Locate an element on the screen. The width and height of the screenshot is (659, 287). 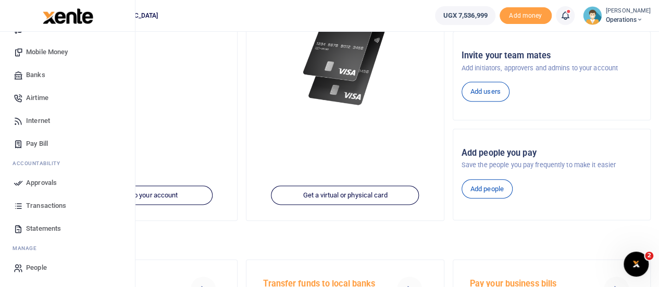
span: Operations is located at coordinates (628, 20).